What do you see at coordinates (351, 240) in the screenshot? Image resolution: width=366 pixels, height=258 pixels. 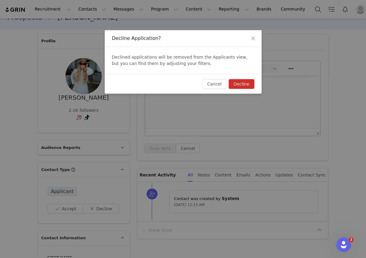 I see `span: 2` at bounding box center [351, 240].